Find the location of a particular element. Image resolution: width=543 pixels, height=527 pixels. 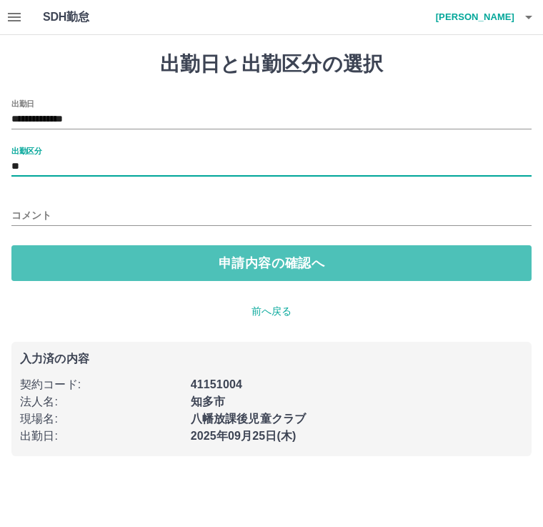

b: 41151004 is located at coordinates (217, 384).